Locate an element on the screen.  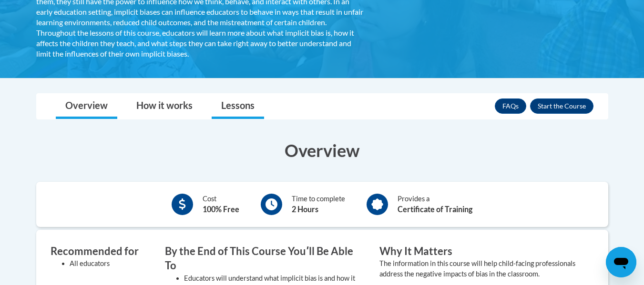
button: Enroll is located at coordinates (562, 106).